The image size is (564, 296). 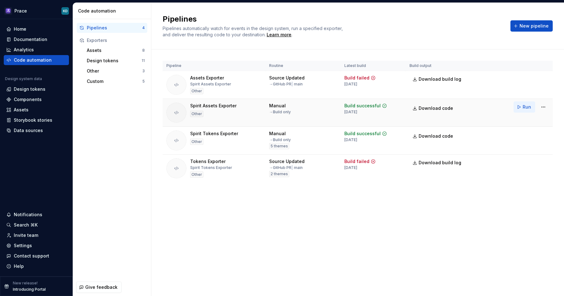 What do you see at coordinates (29, 290) in the screenshot?
I see `p: Introducing Portal` at bounding box center [29, 290].